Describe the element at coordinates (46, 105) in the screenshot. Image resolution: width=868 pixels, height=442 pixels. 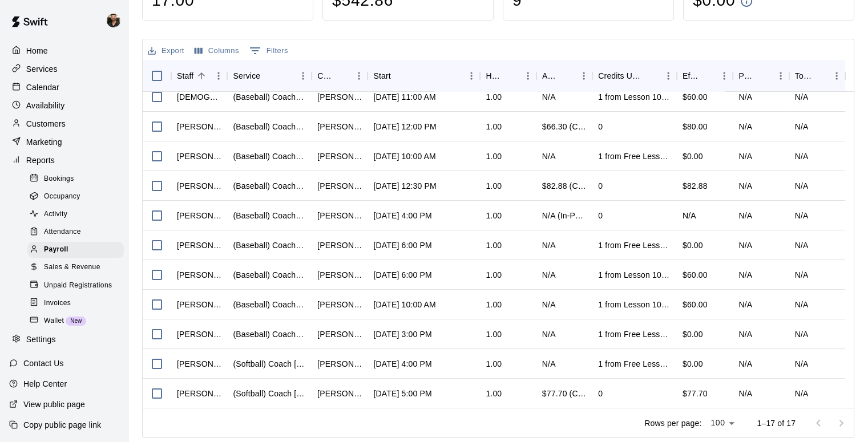
I see `p: Availability` at that location.